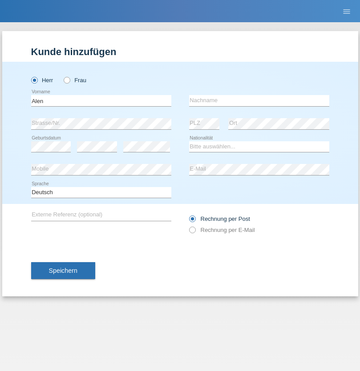  What do you see at coordinates (219, 219) in the screenshot?
I see `label: Rechnung per Post` at bounding box center [219, 219].